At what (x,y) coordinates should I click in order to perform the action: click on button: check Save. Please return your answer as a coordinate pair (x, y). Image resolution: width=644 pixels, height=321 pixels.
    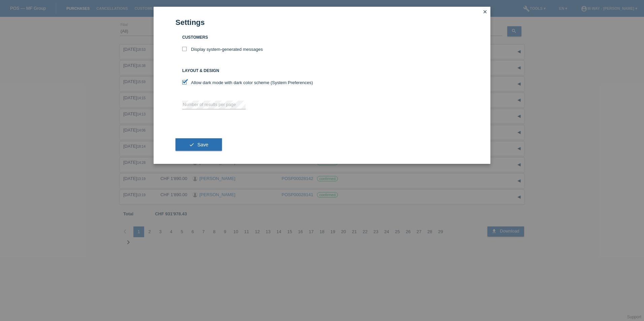
    Looking at the image, I should click on (199, 145).